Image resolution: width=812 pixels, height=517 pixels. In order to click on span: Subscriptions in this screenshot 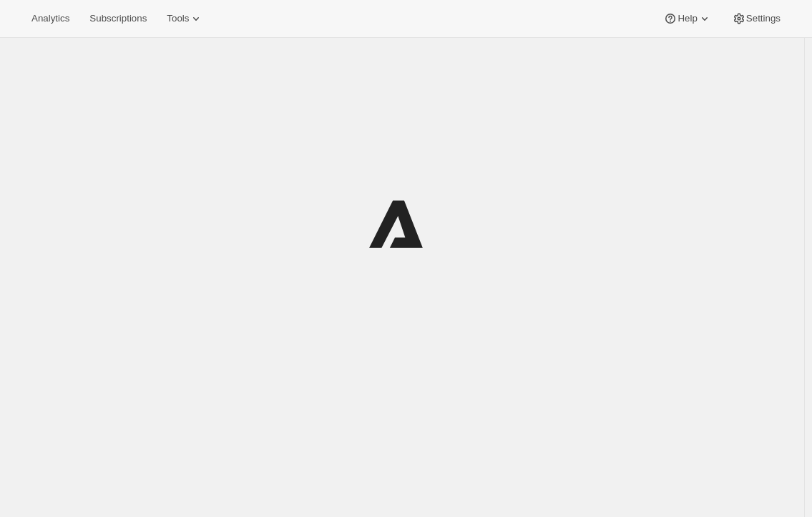, I will do `click(118, 18)`.